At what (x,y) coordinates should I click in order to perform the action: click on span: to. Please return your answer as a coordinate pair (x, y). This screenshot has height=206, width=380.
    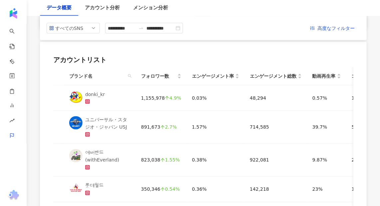
    Looking at the image, I should click on (141, 28).